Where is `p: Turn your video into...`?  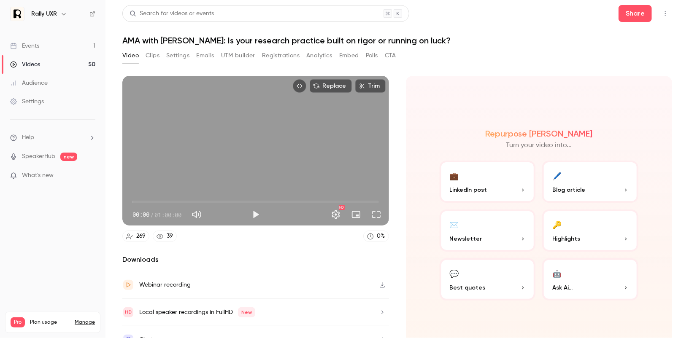
p: Turn your video into... is located at coordinates (539, 146).